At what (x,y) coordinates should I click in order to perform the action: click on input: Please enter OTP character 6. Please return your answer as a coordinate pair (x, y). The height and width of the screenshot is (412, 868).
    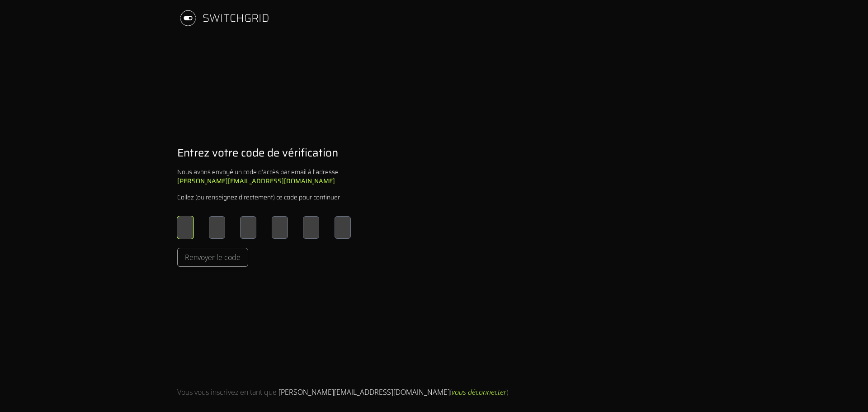
    Looking at the image, I should click on (343, 227).